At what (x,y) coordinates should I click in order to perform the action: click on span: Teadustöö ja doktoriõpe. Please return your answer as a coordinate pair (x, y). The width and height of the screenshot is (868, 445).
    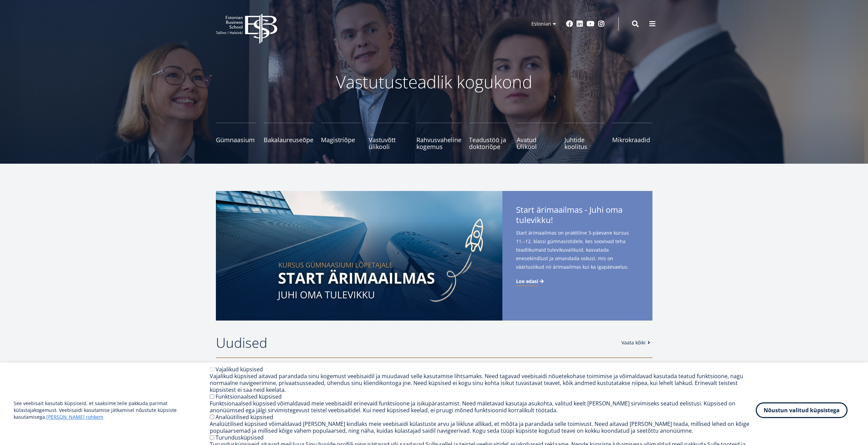
    Looking at the image, I should click on (489, 144).